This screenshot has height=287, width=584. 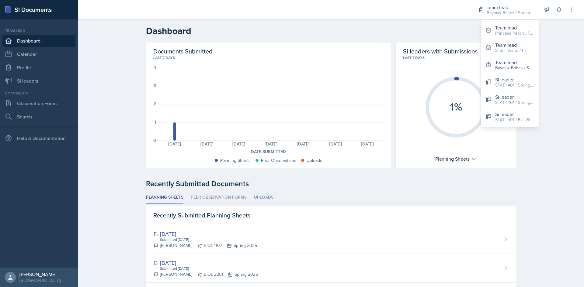 What do you see at coordinates (510, 117) in the screenshot?
I see `button: Si leader STAT 1401 / Fall 2024` at bounding box center [510, 117].